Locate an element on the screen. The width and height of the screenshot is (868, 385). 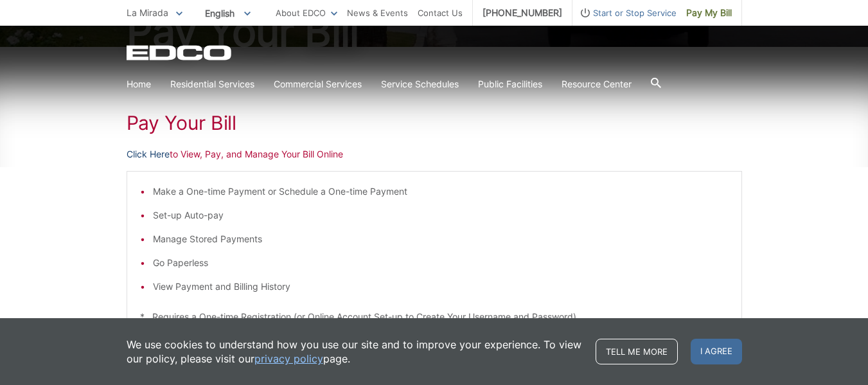
a: Click Here is located at coordinates (148, 154).